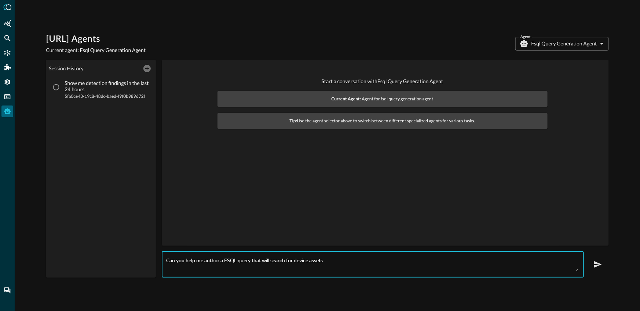 Image resolution: width=640 pixels, height=311 pixels. What do you see at coordinates (383, 81) in the screenshot?
I see `p: Start a conversation with Fsql Query Generation Agent` at bounding box center [383, 81].